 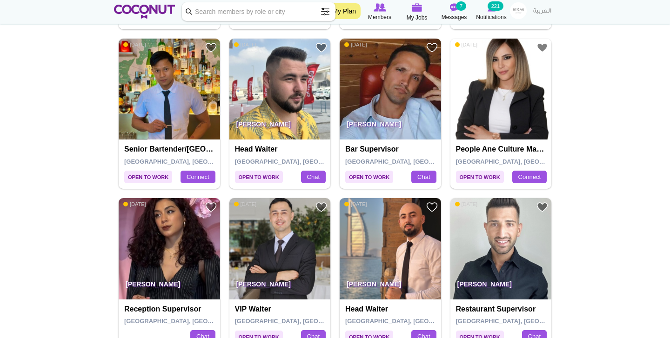 I want to click on a: Browse Members Members, so click(x=380, y=12).